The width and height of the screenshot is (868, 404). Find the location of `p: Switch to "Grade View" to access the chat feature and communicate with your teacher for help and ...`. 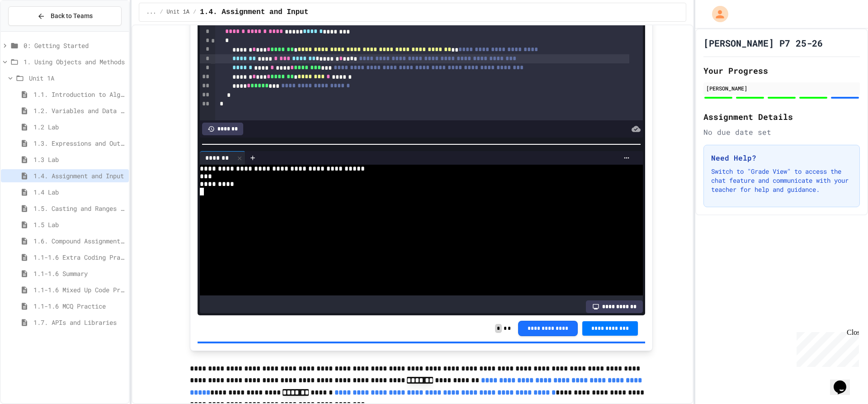

p: Switch to "Grade View" to access the chat feature and communicate with your teacher for help and ... is located at coordinates (782, 180).